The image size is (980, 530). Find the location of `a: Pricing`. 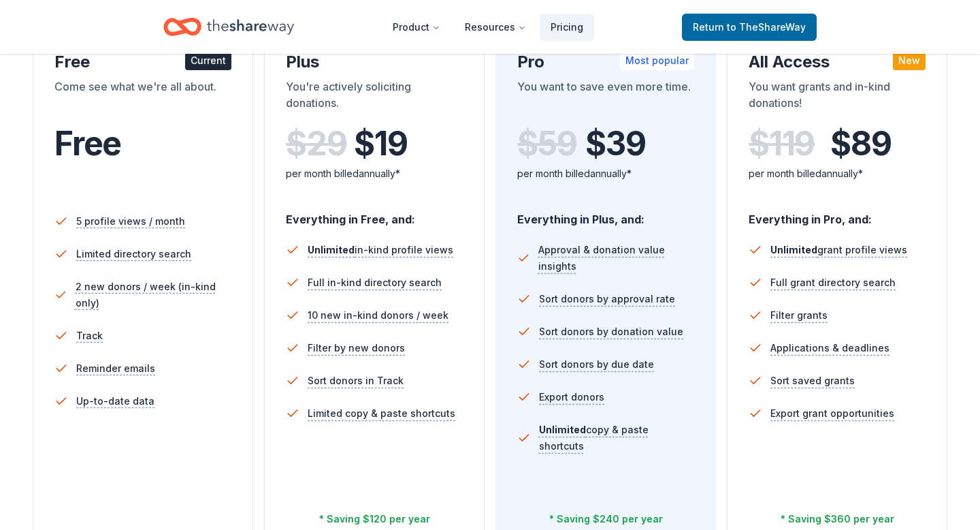

a: Pricing is located at coordinates (567, 27).